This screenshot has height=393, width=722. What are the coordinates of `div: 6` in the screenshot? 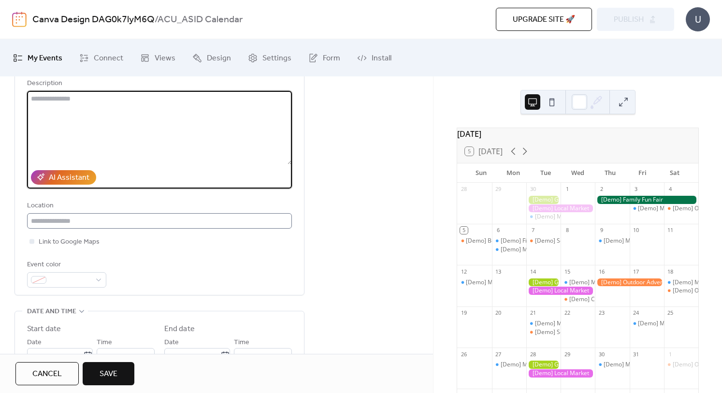 It's located at (498, 230).